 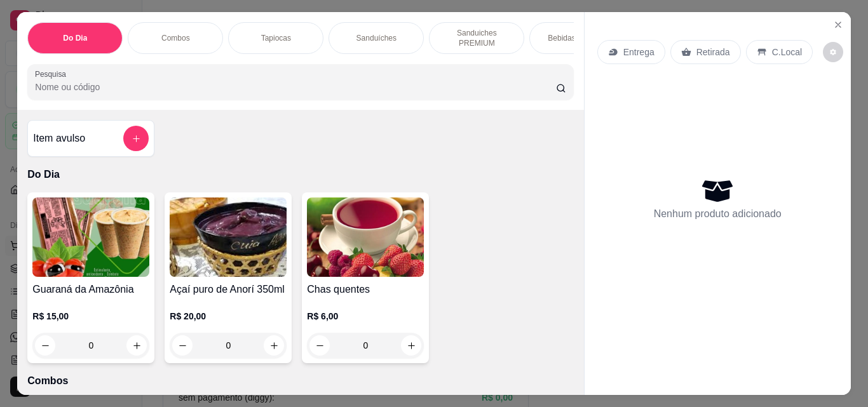 What do you see at coordinates (91, 316) in the screenshot?
I see `p: R$ 15,00` at bounding box center [91, 316].